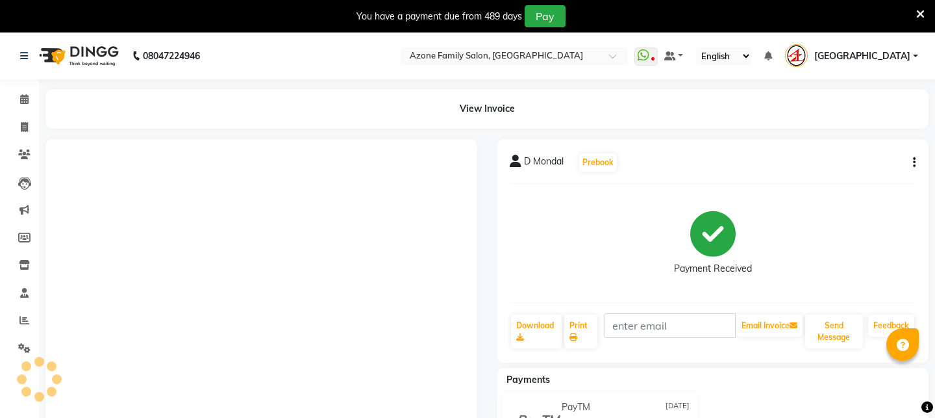  What do you see at coordinates (77, 56) in the screenshot?
I see `img: logo` at bounding box center [77, 56].